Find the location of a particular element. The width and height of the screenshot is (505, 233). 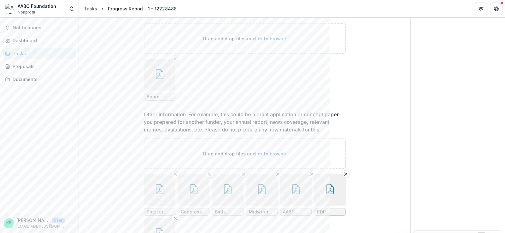

p: Other information. For example, this could be a grant application or concept paper you prepared f... is located at coordinates (243, 122).